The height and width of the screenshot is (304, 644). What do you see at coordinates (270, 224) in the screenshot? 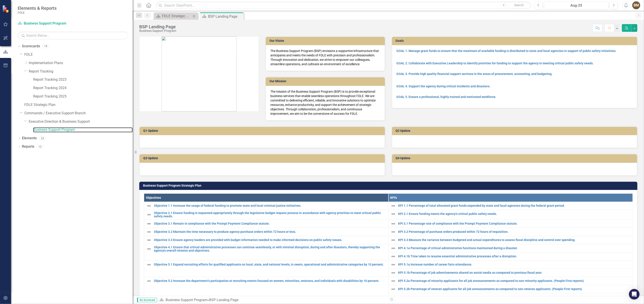
I see `a: Objective 3.1 Remain in compliance with the Prompt Payment Compliance statute.` at bounding box center [270, 224].